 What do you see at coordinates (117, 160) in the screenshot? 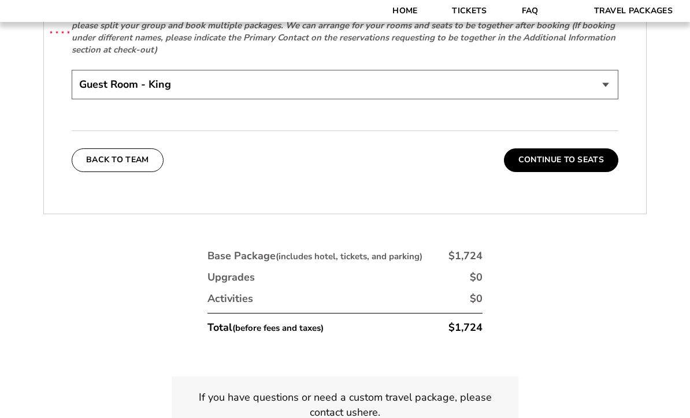
I see `button: Back To Team` at bounding box center [117, 160].